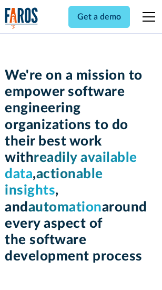  Describe the element at coordinates (65, 207) in the screenshot. I see `span: automation` at that location.